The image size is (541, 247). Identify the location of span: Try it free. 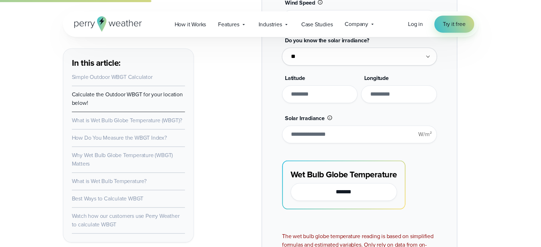
(454, 24).